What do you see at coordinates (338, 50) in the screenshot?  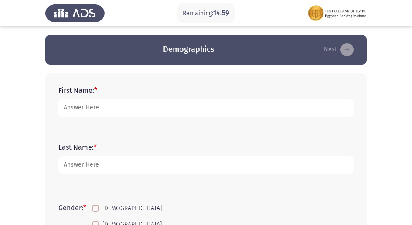 I see `button: load next page` at bounding box center [338, 50].